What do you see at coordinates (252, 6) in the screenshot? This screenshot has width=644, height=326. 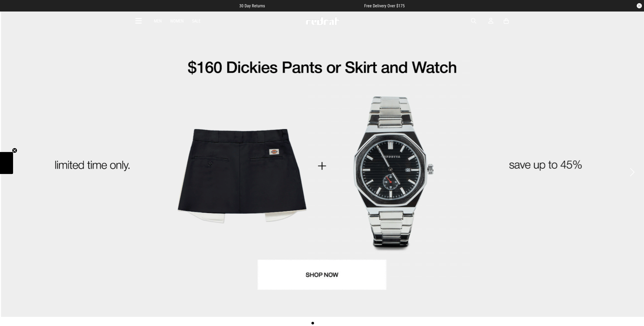 I see `span: 30 Day Returns` at bounding box center [252, 6].